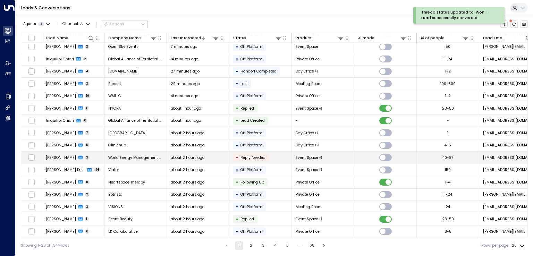 Image resolution: width=533 pixels, height=256 pixels. What do you see at coordinates (87, 71) in the screenshot?
I see `span: 4` at bounding box center [87, 71].